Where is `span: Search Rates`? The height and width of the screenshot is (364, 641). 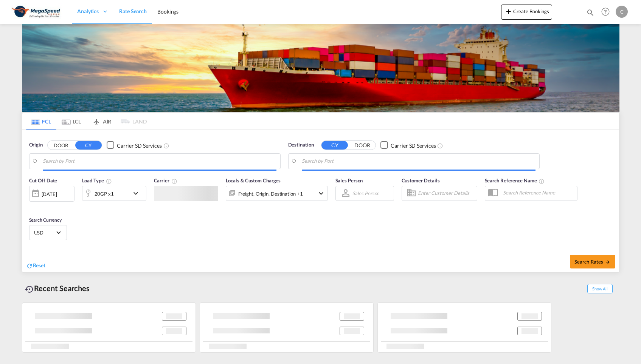
span: Search Rates is located at coordinates (592, 261).